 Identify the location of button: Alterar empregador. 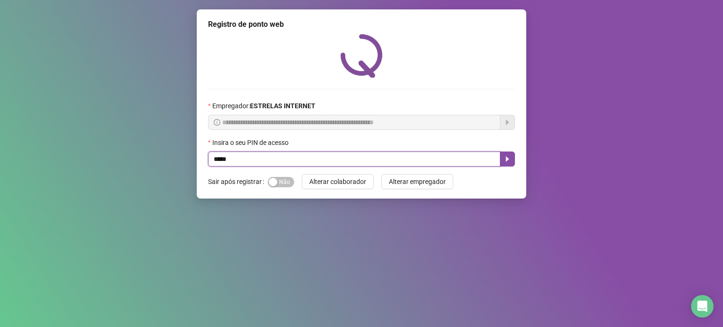
(417, 182).